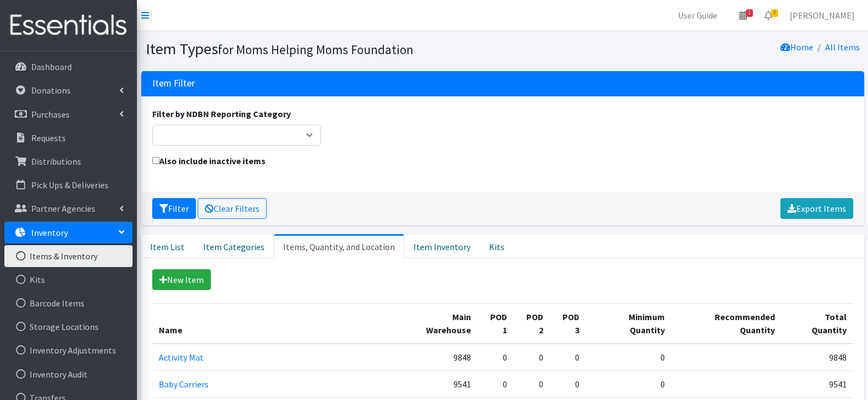 The height and width of the screenshot is (400, 868). What do you see at coordinates (768, 15) in the screenshot?
I see `a: 3` at bounding box center [768, 15].